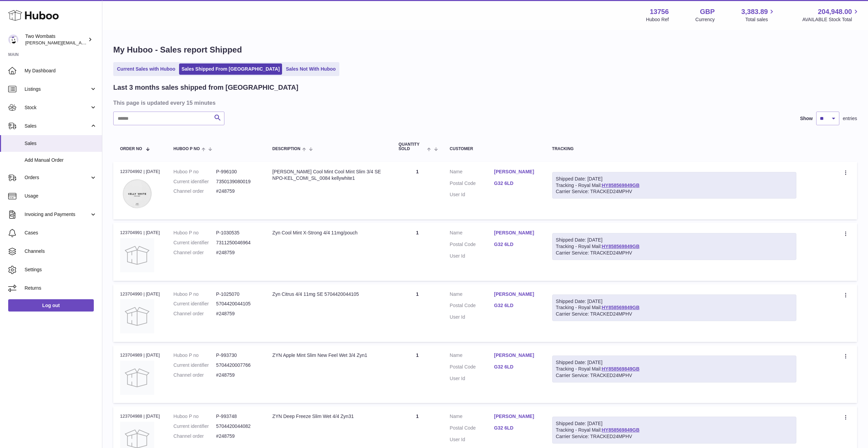  I want to click on h1: My Huboo - Sales report Shipped, so click(485, 50).